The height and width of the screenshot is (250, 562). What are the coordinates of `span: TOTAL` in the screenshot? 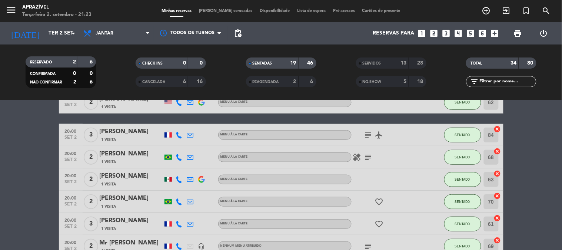 It's located at (476, 63).